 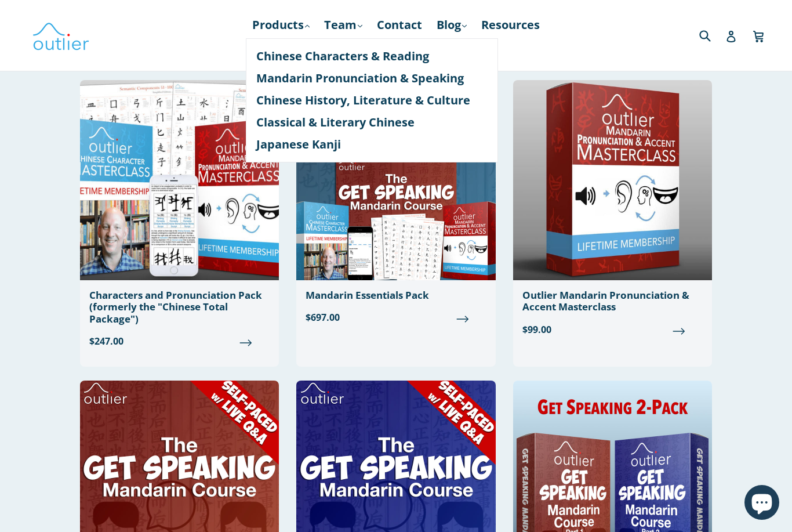 What do you see at coordinates (280, 25) in the screenshot?
I see `a: Products` at bounding box center [280, 25].